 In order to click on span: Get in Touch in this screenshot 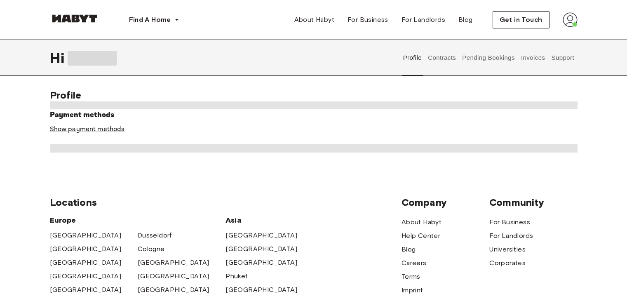, I will do `click(521, 20)`.